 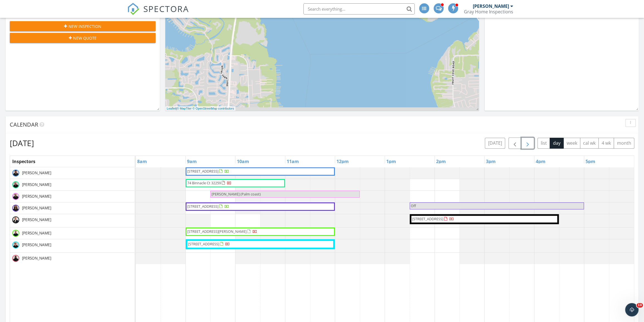 What do you see at coordinates (85, 38) in the screenshot?
I see `span: New Quote` at bounding box center [85, 38].